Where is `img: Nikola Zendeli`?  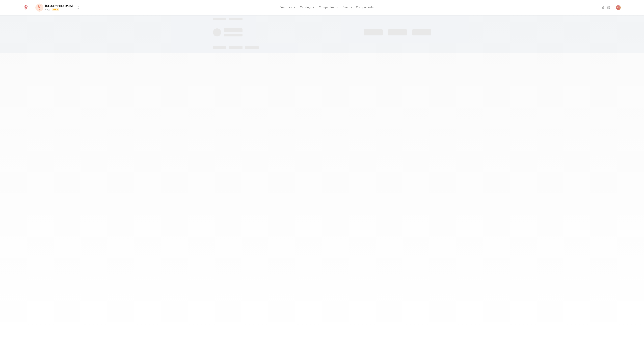 img: Nikola Zendeli is located at coordinates (618, 8).